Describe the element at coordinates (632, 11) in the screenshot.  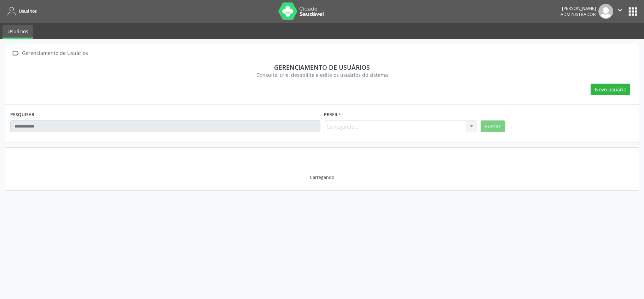
I see `button: apps` at that location.